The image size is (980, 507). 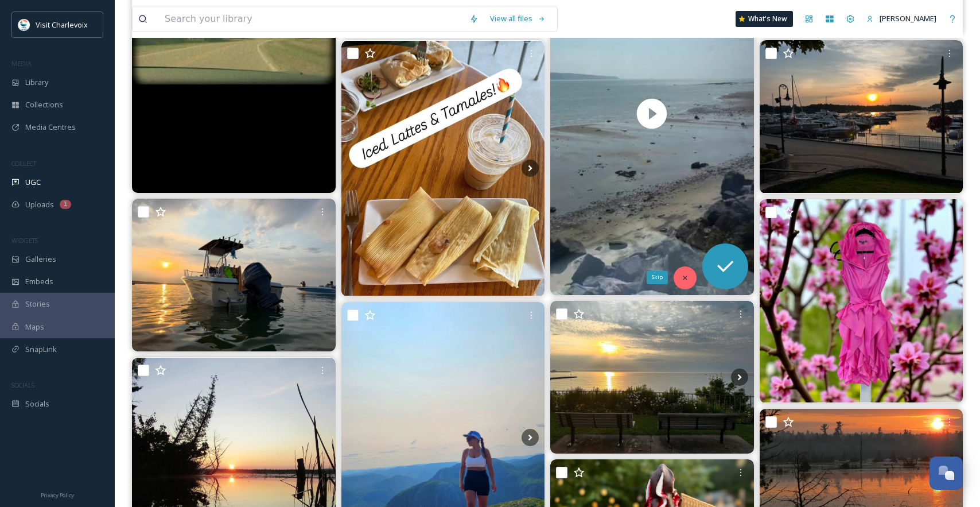 I want to click on span: Maps, so click(x=34, y=327).